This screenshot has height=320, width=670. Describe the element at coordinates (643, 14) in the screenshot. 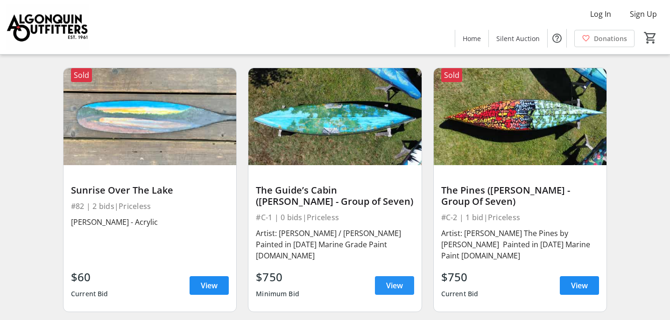

I see `button: Sign Up` at that location.